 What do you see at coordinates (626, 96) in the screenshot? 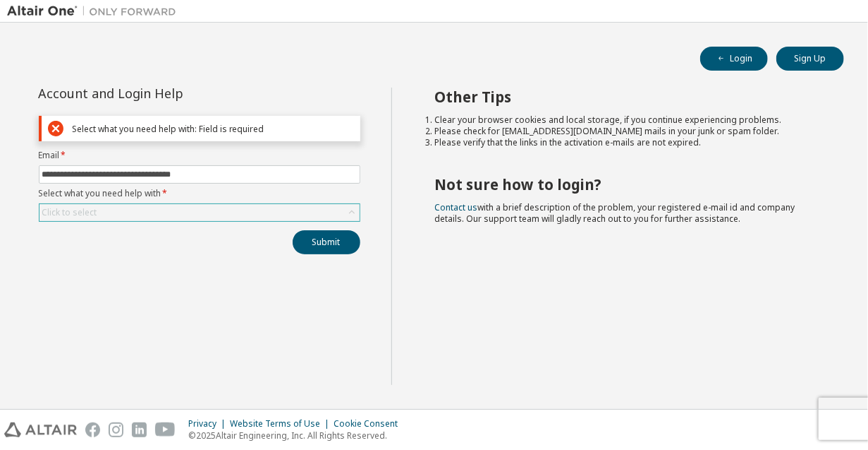
I see `h2: Other Tips` at bounding box center [626, 96].